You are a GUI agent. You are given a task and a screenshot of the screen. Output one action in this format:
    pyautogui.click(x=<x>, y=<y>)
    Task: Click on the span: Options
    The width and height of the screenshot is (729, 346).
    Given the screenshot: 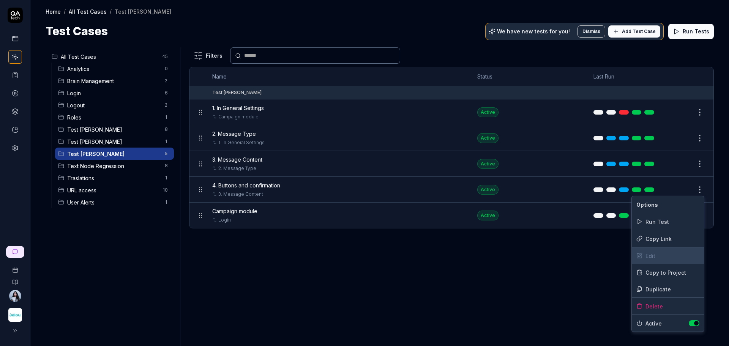 What is the action you would take?
    pyautogui.click(x=647, y=205)
    